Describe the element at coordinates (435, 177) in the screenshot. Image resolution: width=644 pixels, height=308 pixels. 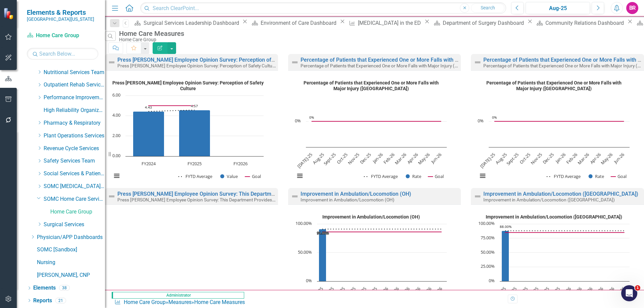
I see `button: Show Goal` at that location.